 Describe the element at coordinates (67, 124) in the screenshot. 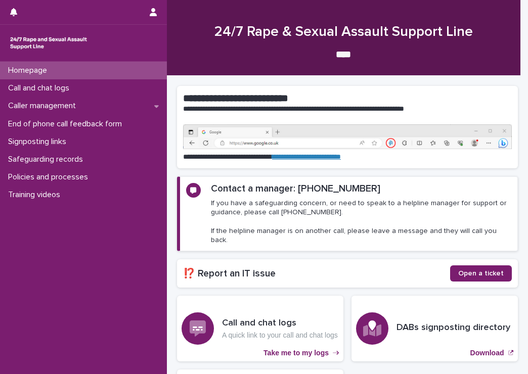

I see `p: End of phone call feedback form` at that location.